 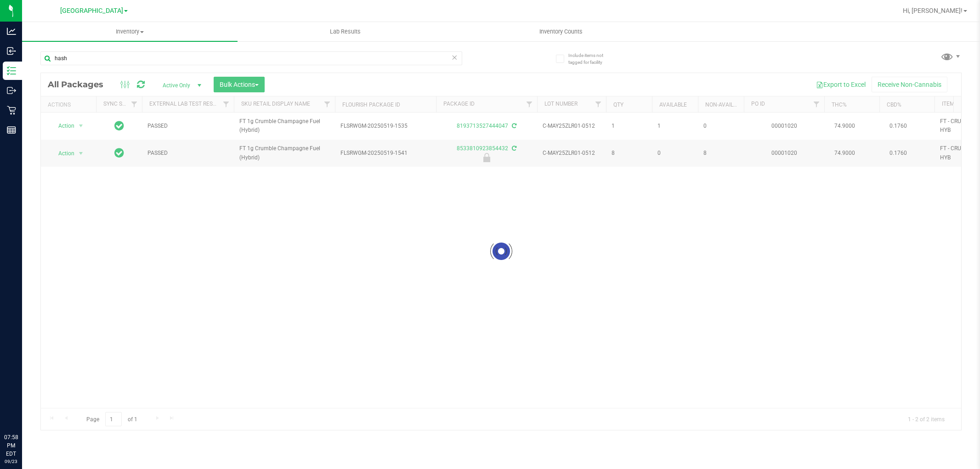 What do you see at coordinates (12, 110) in the screenshot?
I see `inline-svg: Retail` at bounding box center [12, 110].